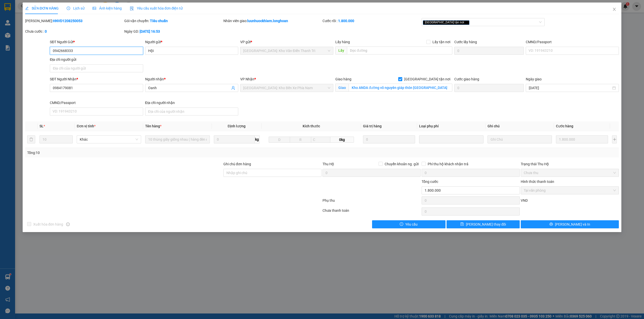  I want to click on input: Giao tận nơi, so click(401, 88).